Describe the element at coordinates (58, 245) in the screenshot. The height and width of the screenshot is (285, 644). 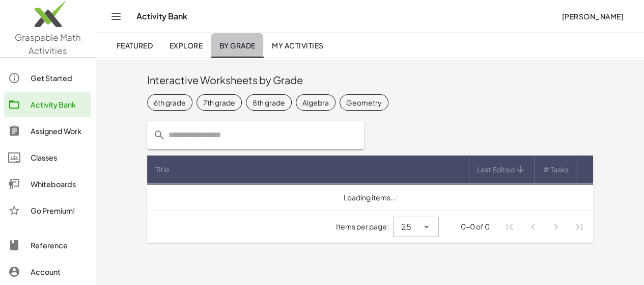
I see `div: Reference` at that location.